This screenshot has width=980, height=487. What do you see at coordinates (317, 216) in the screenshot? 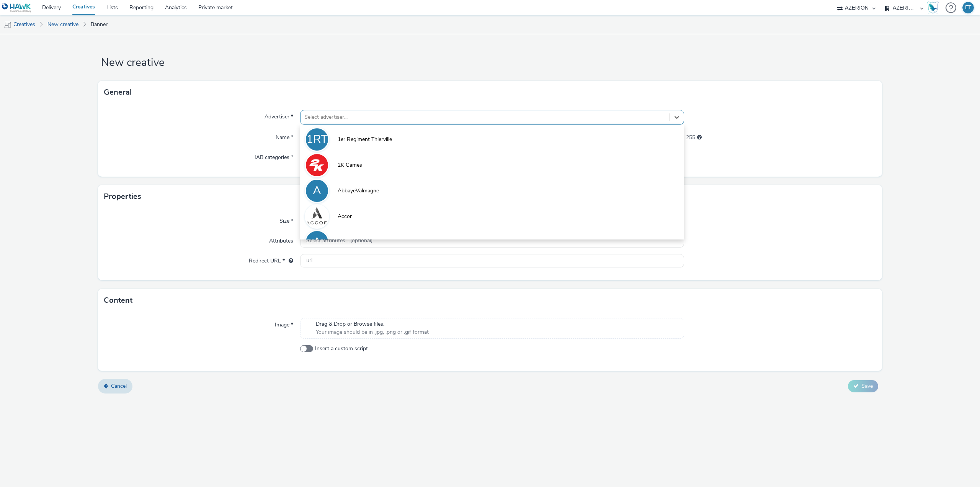
I see `img: Accor` at bounding box center [317, 216].